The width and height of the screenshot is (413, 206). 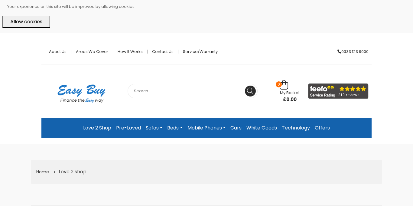 I want to click on a: Contact Us, so click(x=163, y=51).